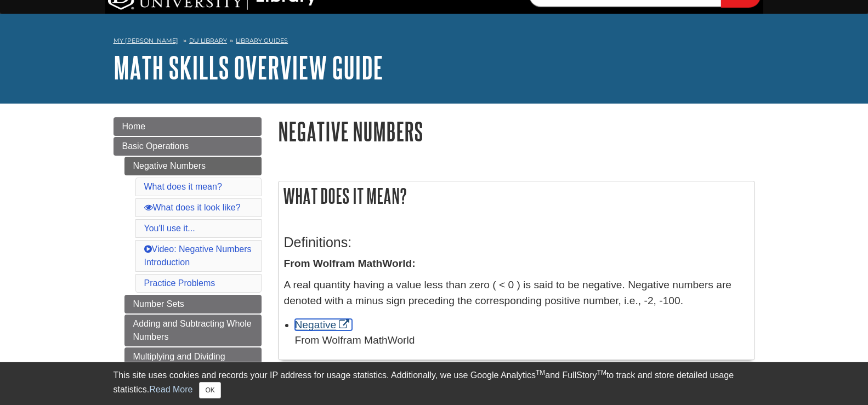 The height and width of the screenshot is (405, 868). Describe the element at coordinates (187, 146) in the screenshot. I see `a: Basic Operations` at that location.